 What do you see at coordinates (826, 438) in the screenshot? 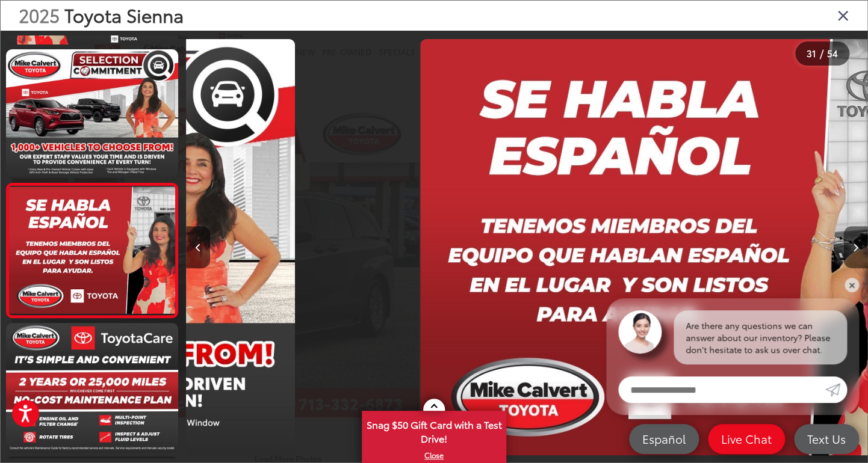
I see `a: Text Us` at bounding box center [826, 438].